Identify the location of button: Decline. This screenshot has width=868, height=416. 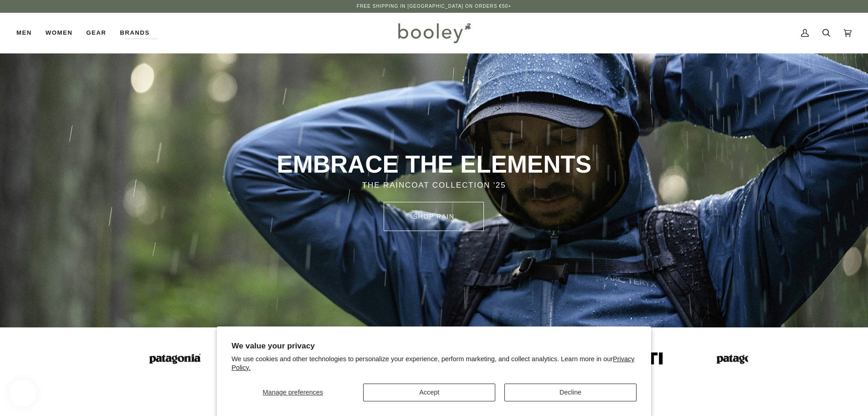
(570, 392).